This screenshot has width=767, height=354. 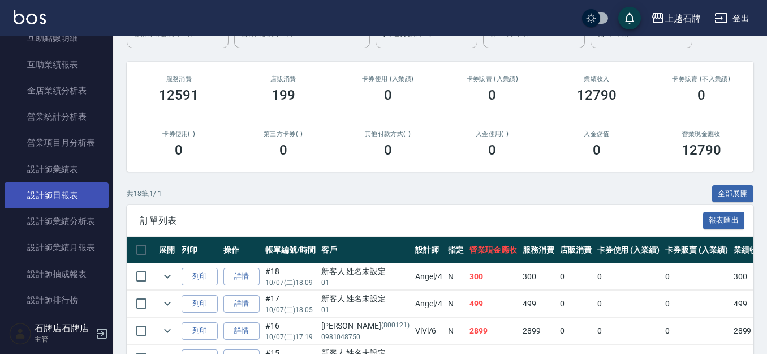 I want to click on a: 設計師業績表, so click(x=57, y=169).